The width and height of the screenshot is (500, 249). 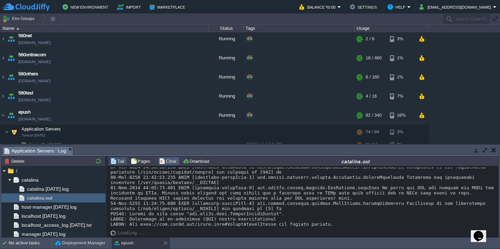 I want to click on button: Marketplace, so click(x=168, y=7).